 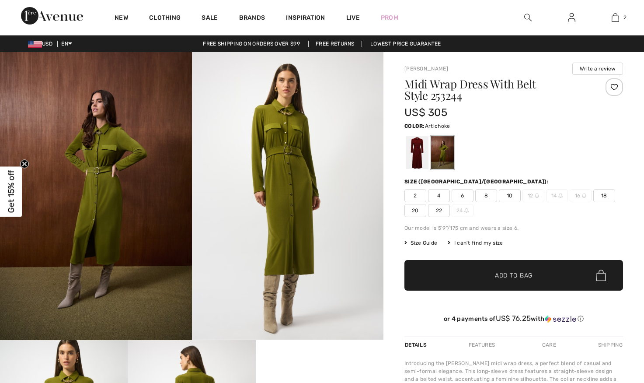 I want to click on a: New, so click(x=121, y=18).